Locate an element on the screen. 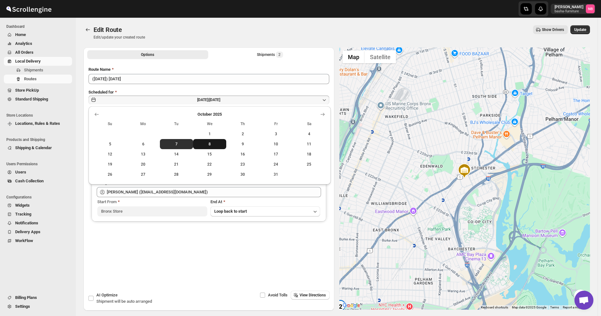 The width and height of the screenshot is (601, 316). span: Tracking is located at coordinates (23, 214).